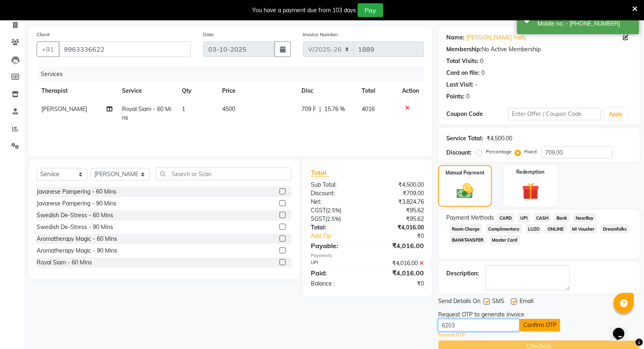  What do you see at coordinates (76, 203) in the screenshot?
I see `div: Javanese Pampering - 90 Mins` at bounding box center [76, 203].